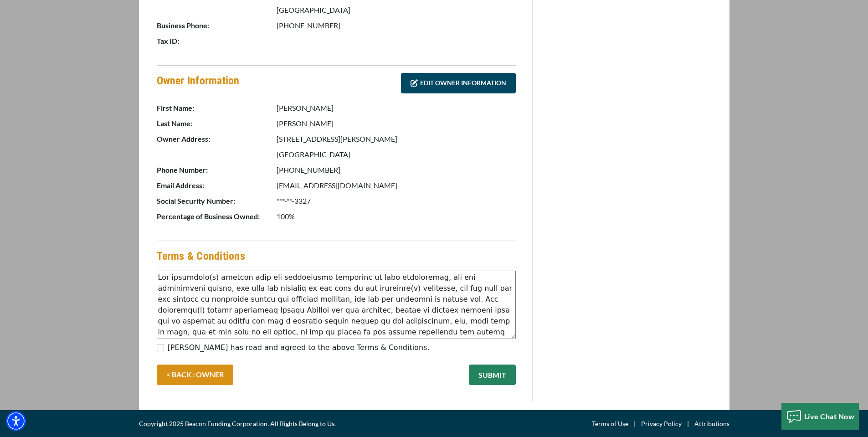 This screenshot has width=868, height=437. What do you see at coordinates (661, 424) in the screenshot?
I see `a: Privacy Policy` at bounding box center [661, 424].